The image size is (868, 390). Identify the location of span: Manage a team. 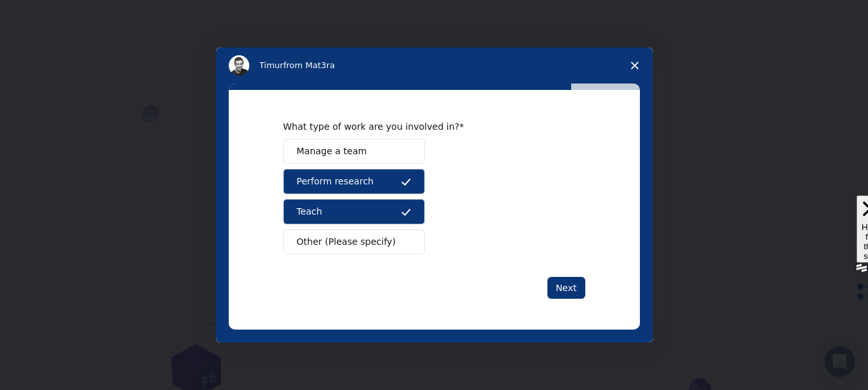
(331, 151).